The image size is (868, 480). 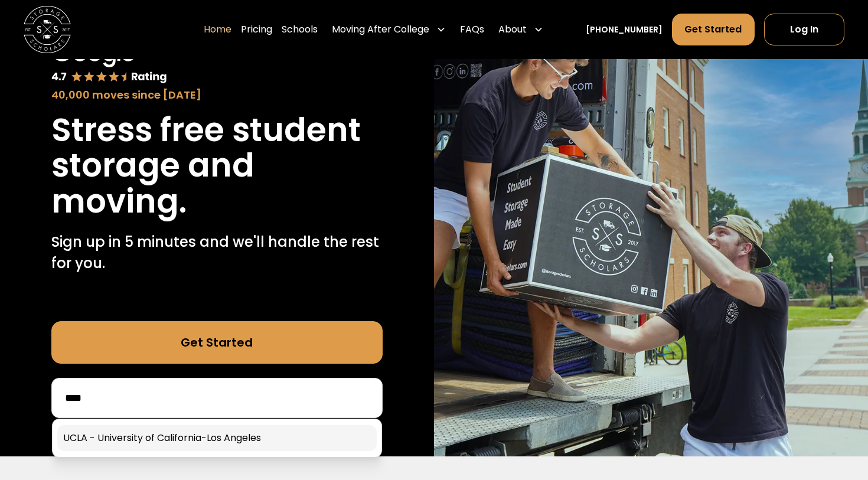 I want to click on p: Sign up in 5 minutes and we'll handle the rest for you., so click(x=217, y=253).